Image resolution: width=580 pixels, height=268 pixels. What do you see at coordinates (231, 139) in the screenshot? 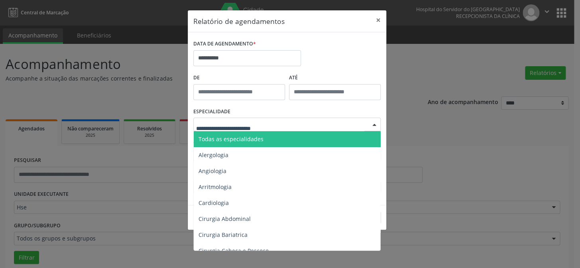
I see `span: Todas as especialidades` at bounding box center [231, 139].